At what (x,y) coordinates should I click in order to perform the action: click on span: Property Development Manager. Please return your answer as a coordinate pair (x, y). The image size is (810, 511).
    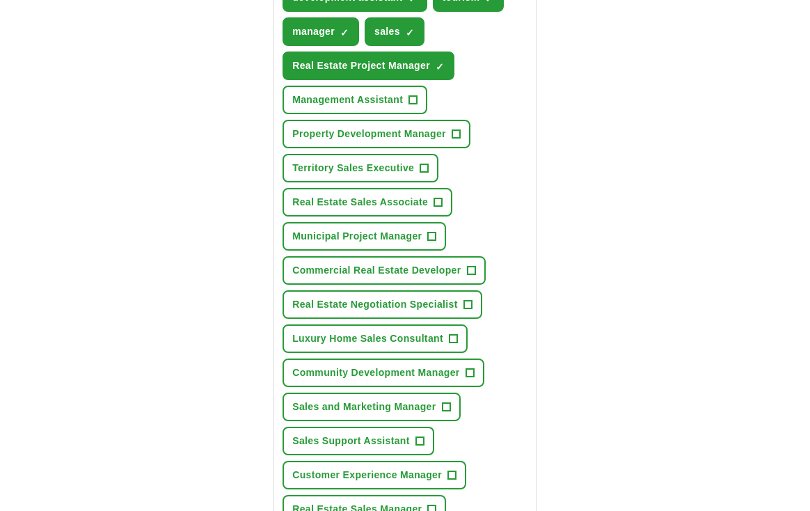
    Looking at the image, I should click on (369, 134).